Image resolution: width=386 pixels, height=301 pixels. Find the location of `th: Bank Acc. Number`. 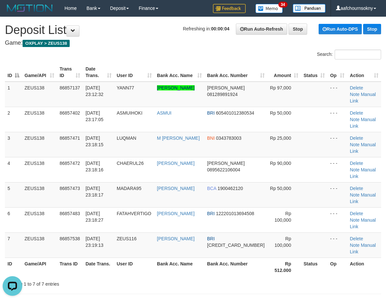

th: Bank Acc. Number is located at coordinates (236, 267).